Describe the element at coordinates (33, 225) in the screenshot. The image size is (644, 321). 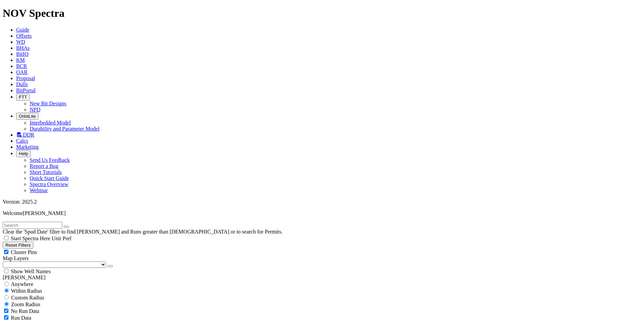
I see `input: Search` at that location.